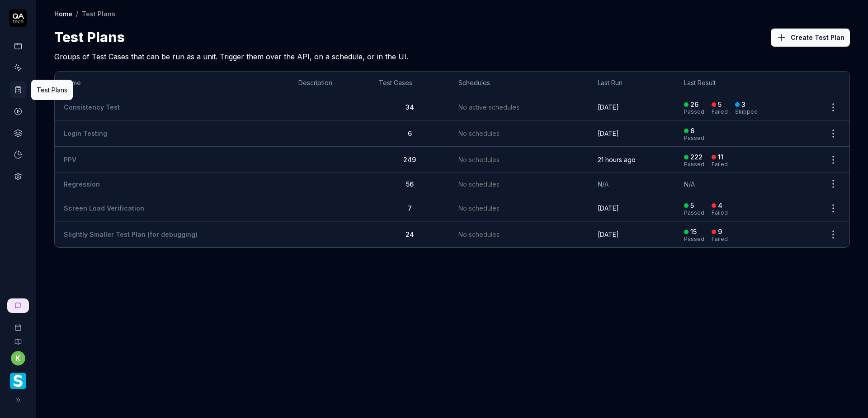 The height and width of the screenshot is (418, 868). I want to click on span: 6, so click(409, 133).